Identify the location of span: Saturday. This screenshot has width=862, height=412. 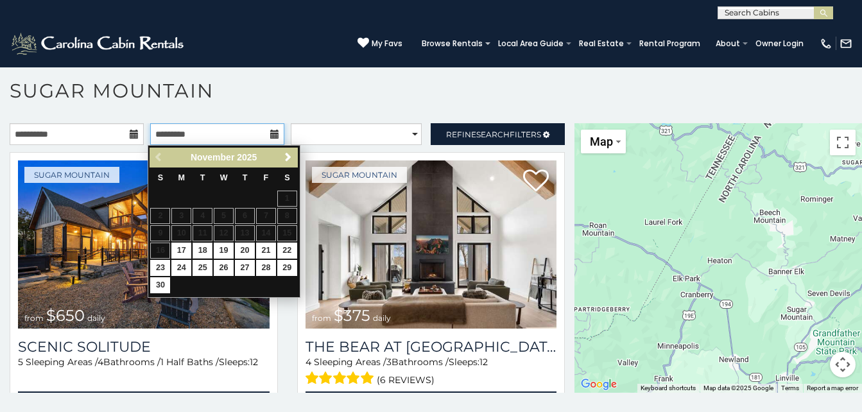
(287, 178).